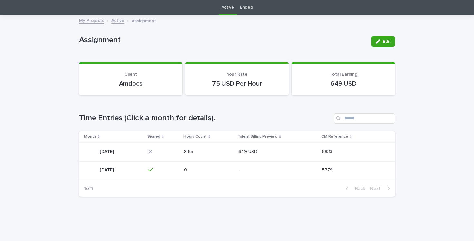 The height and width of the screenshot is (241, 474). I want to click on p: 8.65, so click(189, 151).